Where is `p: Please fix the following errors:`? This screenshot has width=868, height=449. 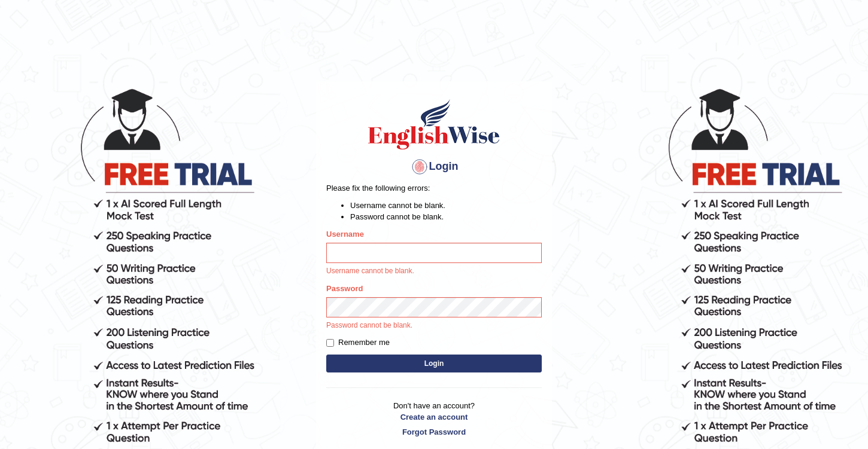
p: Please fix the following errors: is located at coordinates (434, 188).